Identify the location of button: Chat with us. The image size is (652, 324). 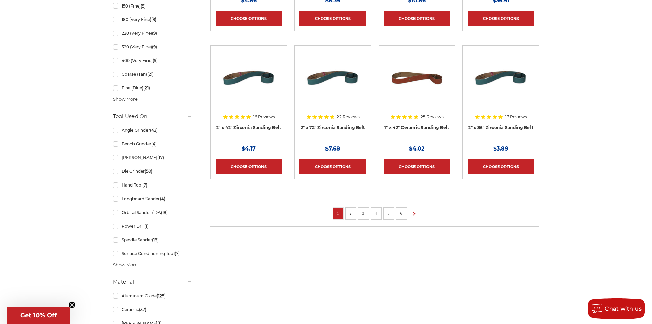
(617, 308).